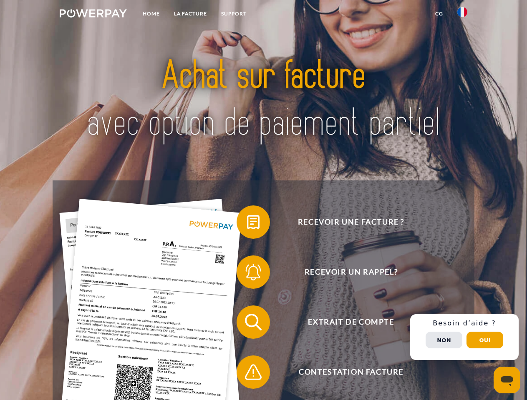 The height and width of the screenshot is (400, 527). What do you see at coordinates (345, 272) in the screenshot?
I see `button: Recevoir un rappel?` at bounding box center [345, 272].